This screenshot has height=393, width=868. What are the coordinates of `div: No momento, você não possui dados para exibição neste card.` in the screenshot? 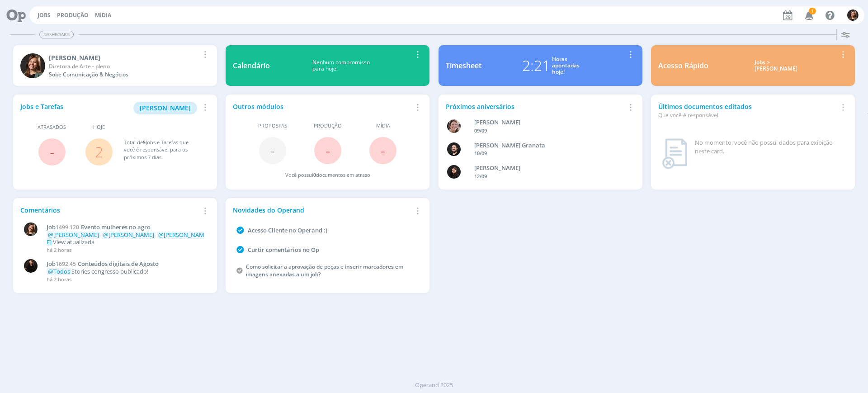 It's located at (770, 147).